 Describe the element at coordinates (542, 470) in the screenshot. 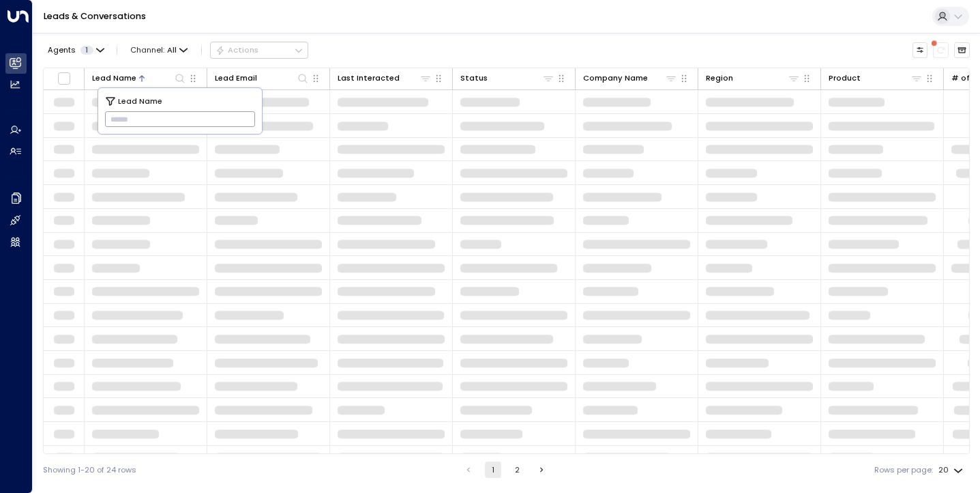

I see `button: Go to next page` at that location.